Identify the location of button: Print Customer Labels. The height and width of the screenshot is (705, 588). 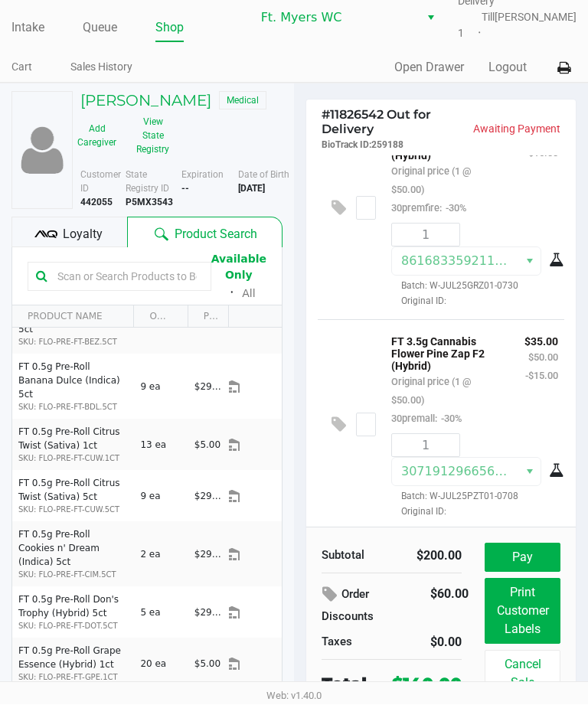
(522, 612).